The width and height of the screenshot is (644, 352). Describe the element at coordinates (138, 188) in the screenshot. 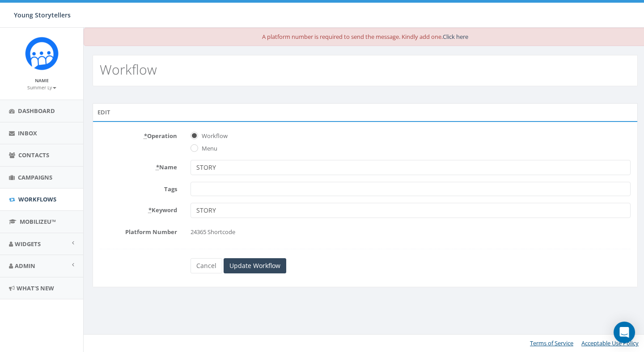

I see `label: Tags` at that location.